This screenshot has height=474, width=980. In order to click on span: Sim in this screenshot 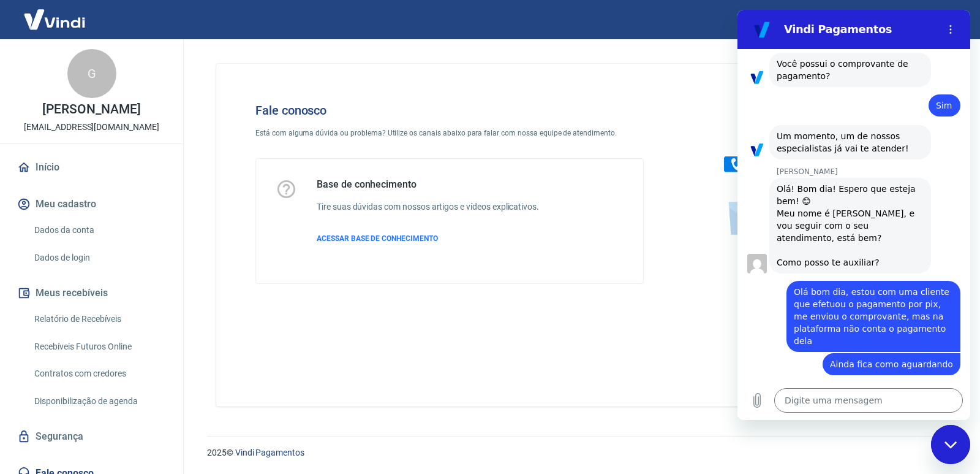, I will do `click(207, 96)`.